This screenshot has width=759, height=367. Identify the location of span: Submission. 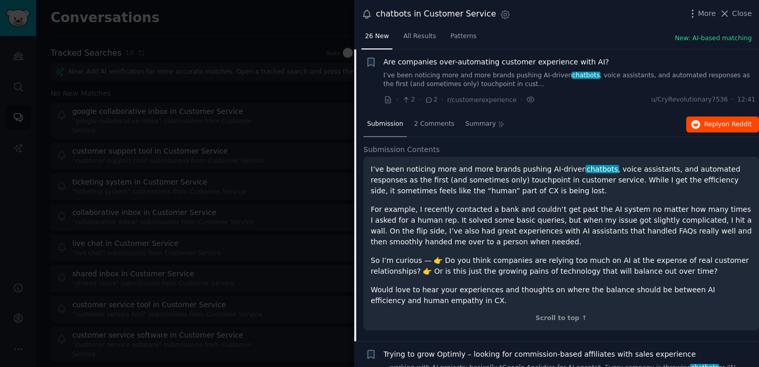
(385, 124).